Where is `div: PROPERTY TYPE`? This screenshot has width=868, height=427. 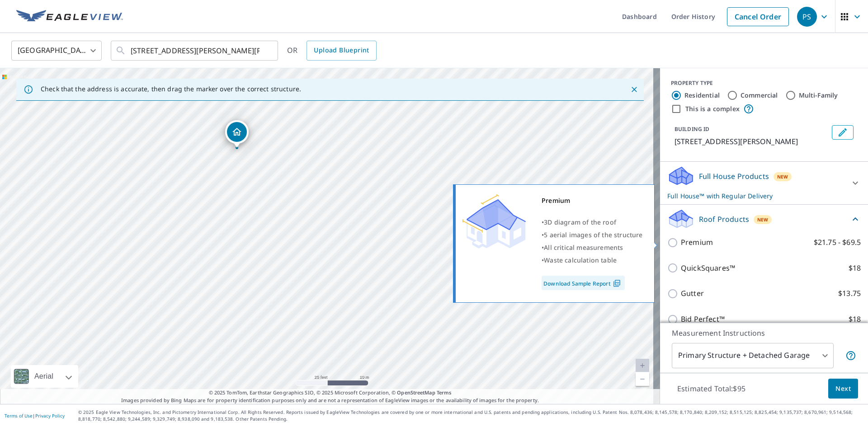
div: PROPERTY TYPE is located at coordinates (764, 83).